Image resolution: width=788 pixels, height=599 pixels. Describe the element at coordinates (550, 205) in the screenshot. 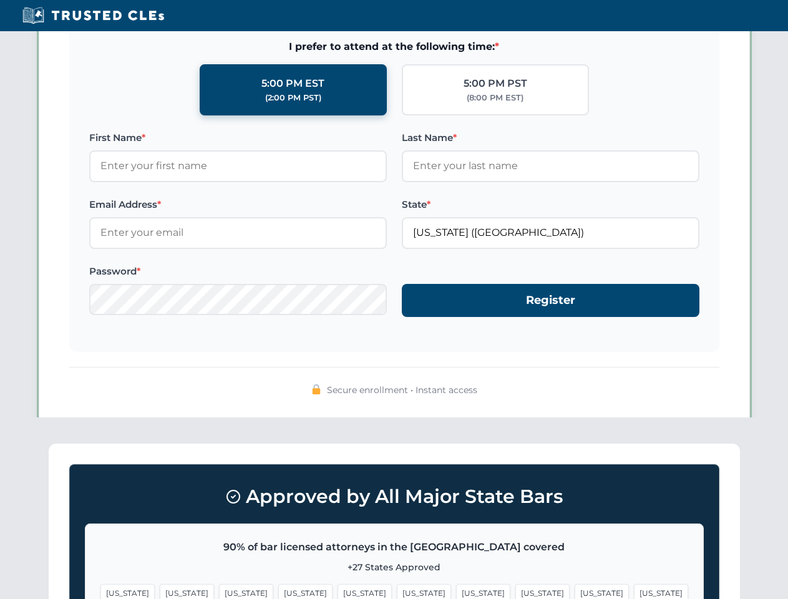

I see `label: State` at that location.